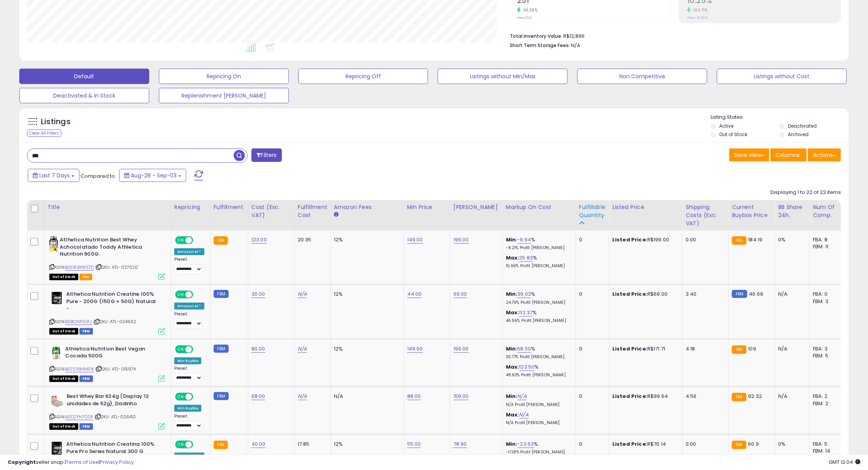 The image size is (868, 470). What do you see at coordinates (117, 462) in the screenshot?
I see `a: Privacy Policy` at bounding box center [117, 462].